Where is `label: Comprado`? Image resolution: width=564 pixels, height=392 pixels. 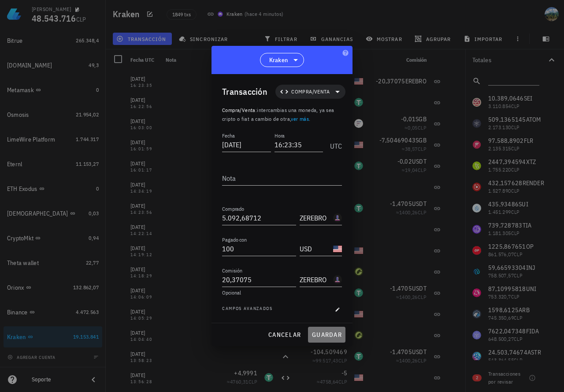
label: Comprado is located at coordinates (233, 208).